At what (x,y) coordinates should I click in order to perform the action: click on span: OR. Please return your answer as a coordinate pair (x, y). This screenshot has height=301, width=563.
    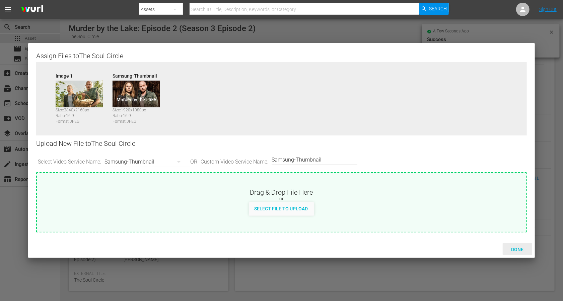
    Looking at the image, I should click on (193, 162).